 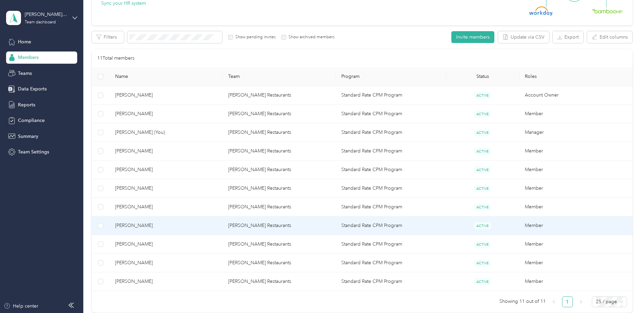 I want to click on td: Juan Feliciano, so click(x=167, y=244).